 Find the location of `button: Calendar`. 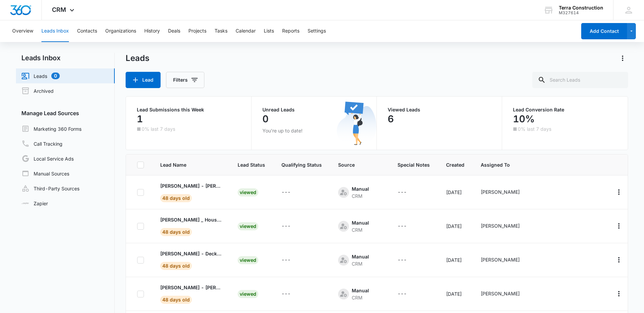

button: Calendar is located at coordinates (246, 32).